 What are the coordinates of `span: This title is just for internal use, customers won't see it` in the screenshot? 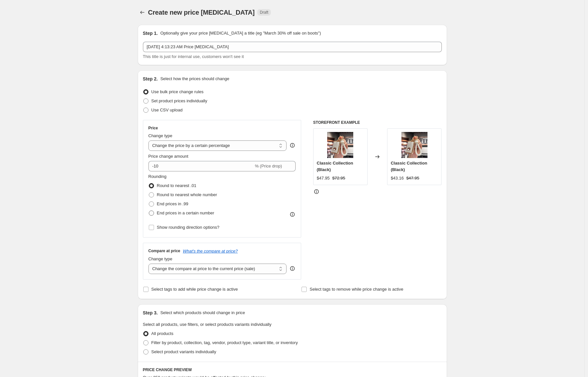 It's located at (193, 56).